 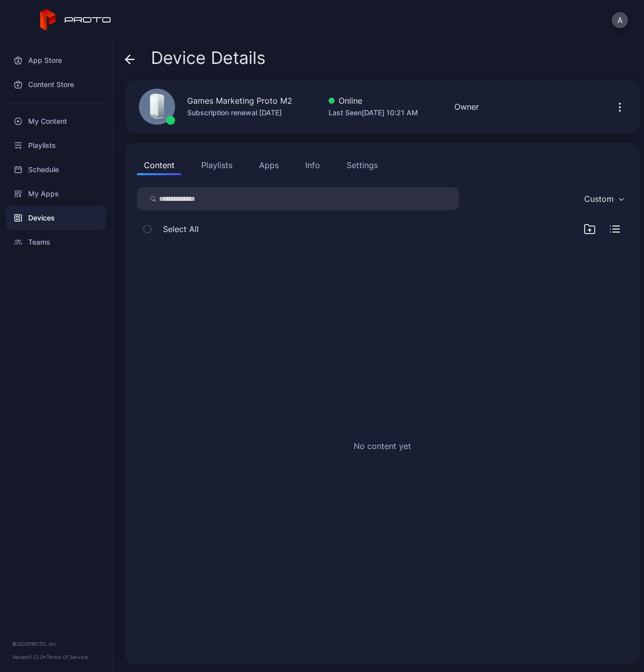 What do you see at coordinates (312, 165) in the screenshot?
I see `div: Info` at bounding box center [312, 165].